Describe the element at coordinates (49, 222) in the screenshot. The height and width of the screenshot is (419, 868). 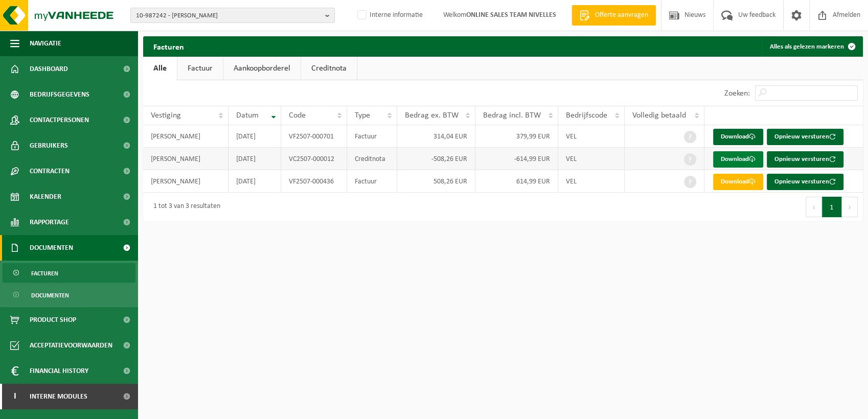
I see `span: Rapportage` at that location.